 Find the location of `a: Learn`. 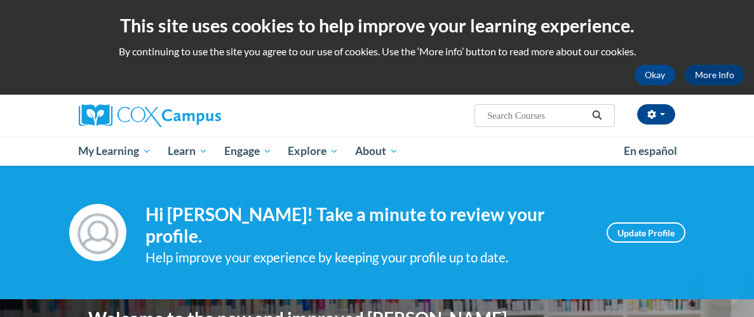

a: Learn is located at coordinates (187, 151).